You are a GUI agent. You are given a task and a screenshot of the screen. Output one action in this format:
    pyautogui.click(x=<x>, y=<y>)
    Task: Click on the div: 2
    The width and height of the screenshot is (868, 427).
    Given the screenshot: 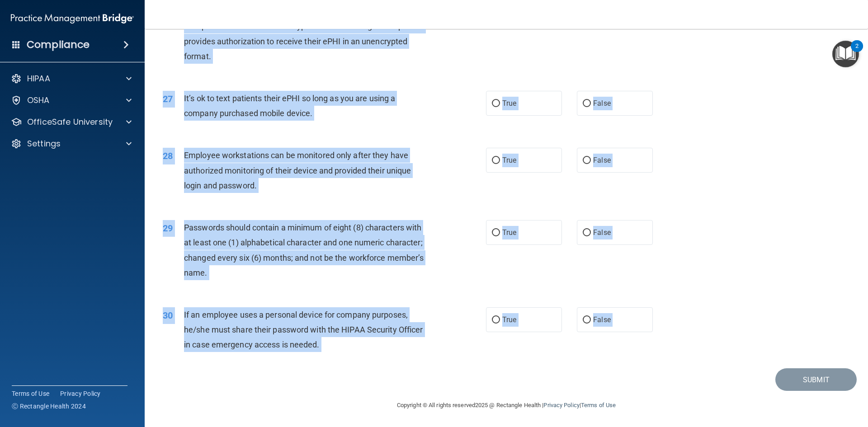 What is the action you would take?
    pyautogui.click(x=857, y=52)
    